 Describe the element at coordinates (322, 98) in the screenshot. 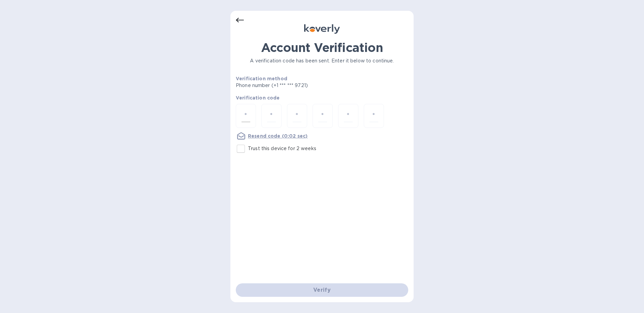

I see `p: Verification code` at that location.